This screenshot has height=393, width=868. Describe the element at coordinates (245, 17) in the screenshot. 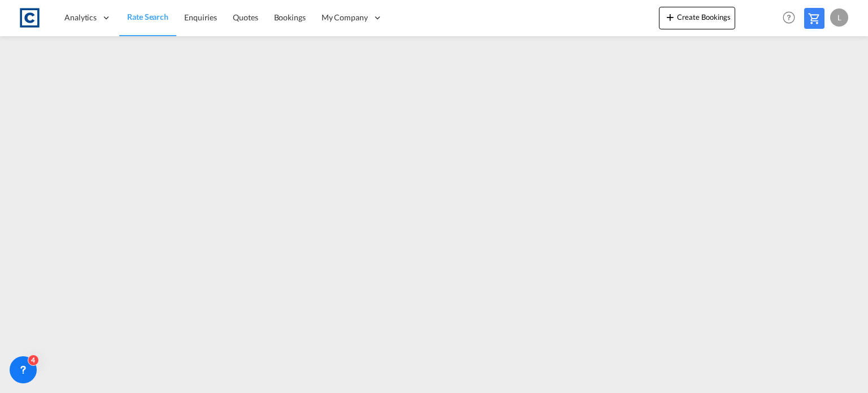

I see `span: Quotes` at that location.